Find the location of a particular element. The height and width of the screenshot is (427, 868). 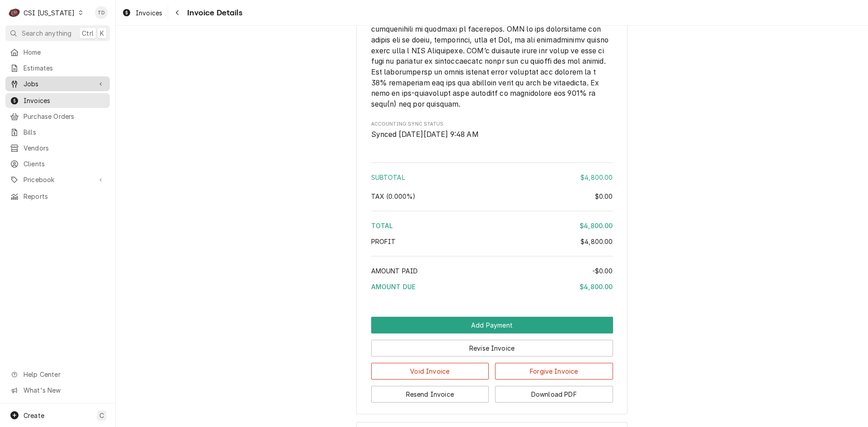

a: Home is located at coordinates (58, 52).